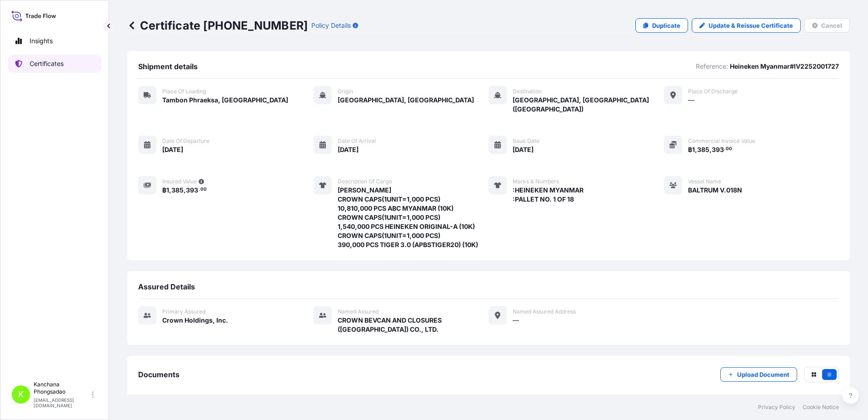 Image resolution: width=868 pixels, height=420 pixels. I want to click on span: Named Assured, so click(359, 312).